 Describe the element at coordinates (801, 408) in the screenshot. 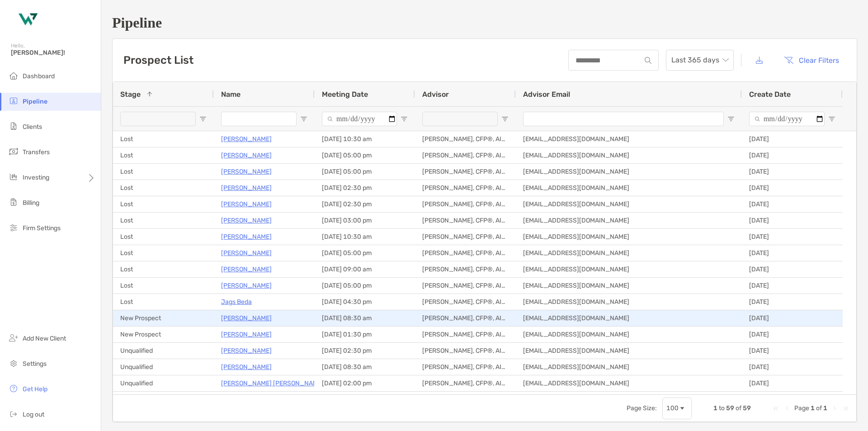

I see `span: Page` at that location.